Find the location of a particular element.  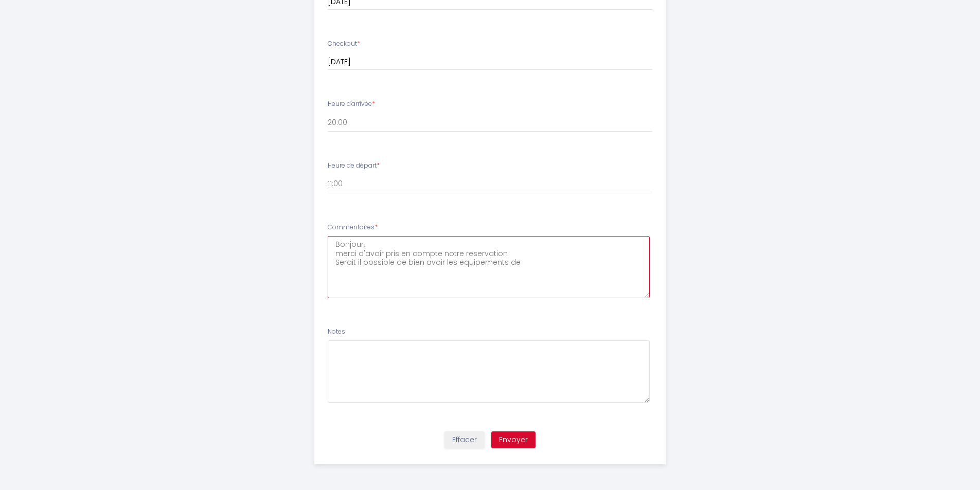

label: Commentaires is located at coordinates (353, 227).